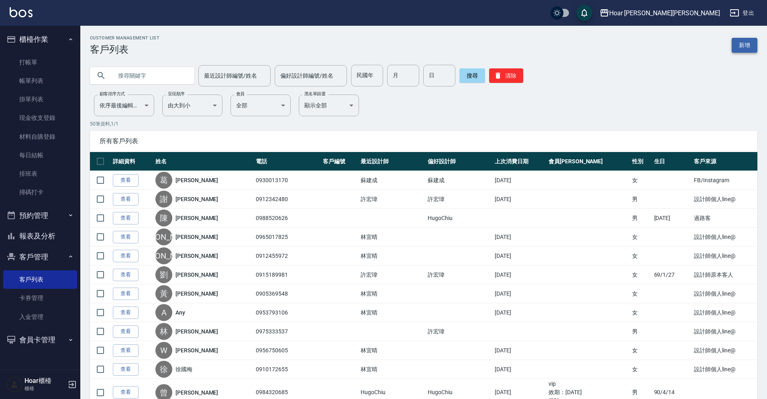  What do you see at coordinates (40, 155) in the screenshot?
I see `a: 每日結帳` at bounding box center [40, 155].